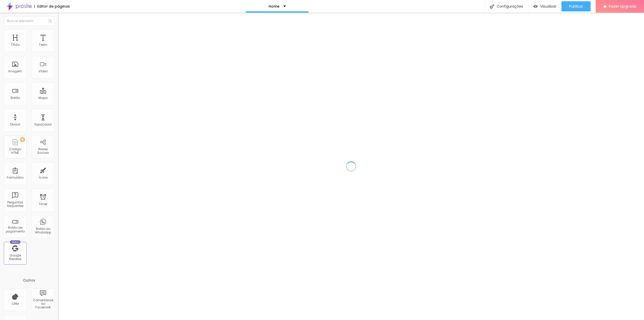  What do you see at coordinates (548, 6) in the screenshot?
I see `span: Visualizar` at bounding box center [548, 6].